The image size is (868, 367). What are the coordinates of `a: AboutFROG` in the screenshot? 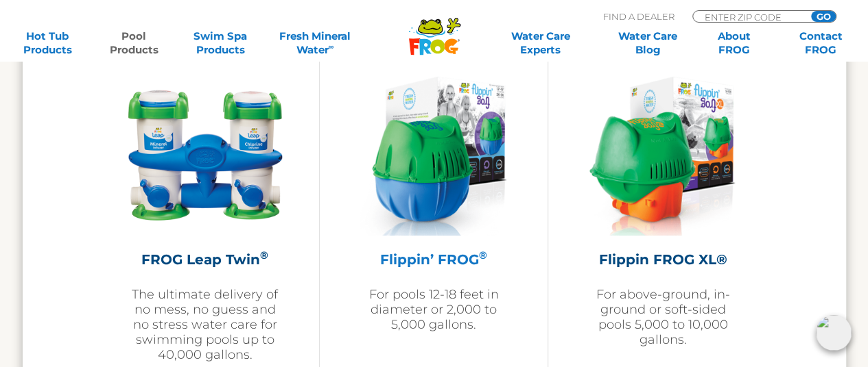 It's located at (734, 43).